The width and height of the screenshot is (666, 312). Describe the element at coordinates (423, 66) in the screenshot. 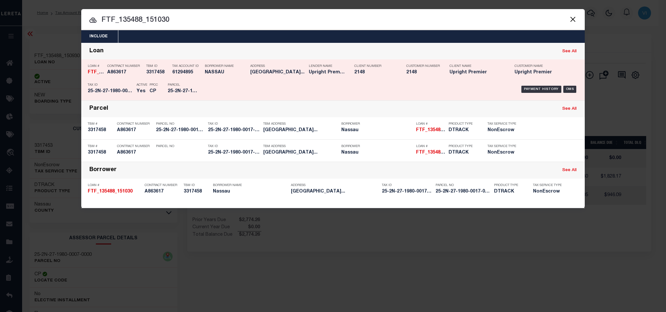

I see `p: Customer Number` at that location.